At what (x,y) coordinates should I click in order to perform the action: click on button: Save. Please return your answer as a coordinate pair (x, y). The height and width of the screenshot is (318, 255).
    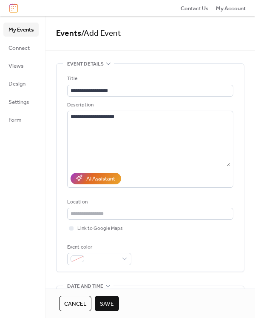
    Looking at the image, I should click on (107, 303).